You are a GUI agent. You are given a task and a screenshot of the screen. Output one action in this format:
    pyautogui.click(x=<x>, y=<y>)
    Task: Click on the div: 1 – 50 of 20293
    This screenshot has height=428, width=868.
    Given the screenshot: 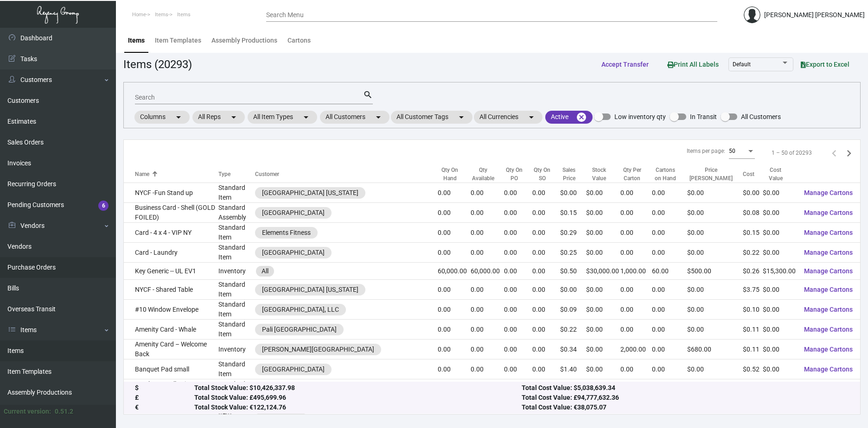 What is the action you would take?
    pyautogui.click(x=791, y=153)
    